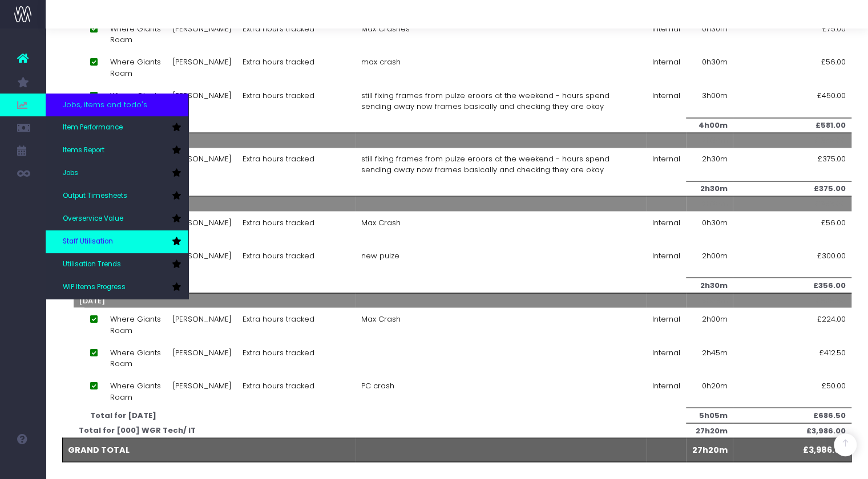  Describe the element at coordinates (117, 173) in the screenshot. I see `a: Jobs` at that location.